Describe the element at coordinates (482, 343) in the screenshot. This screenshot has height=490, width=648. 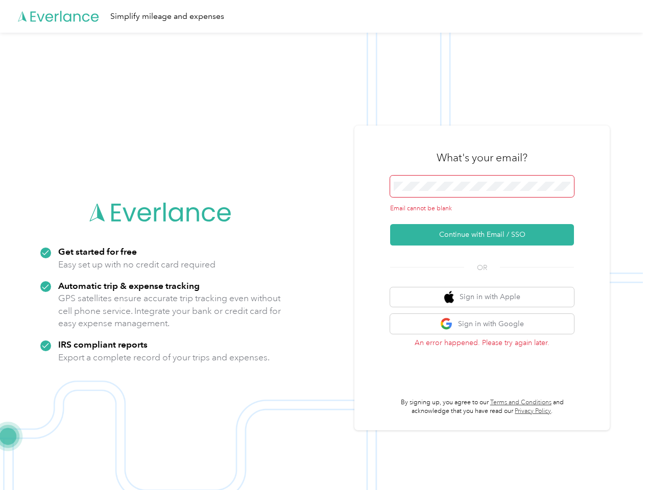
I see `p: An error happened. Please try again later.` at that location.